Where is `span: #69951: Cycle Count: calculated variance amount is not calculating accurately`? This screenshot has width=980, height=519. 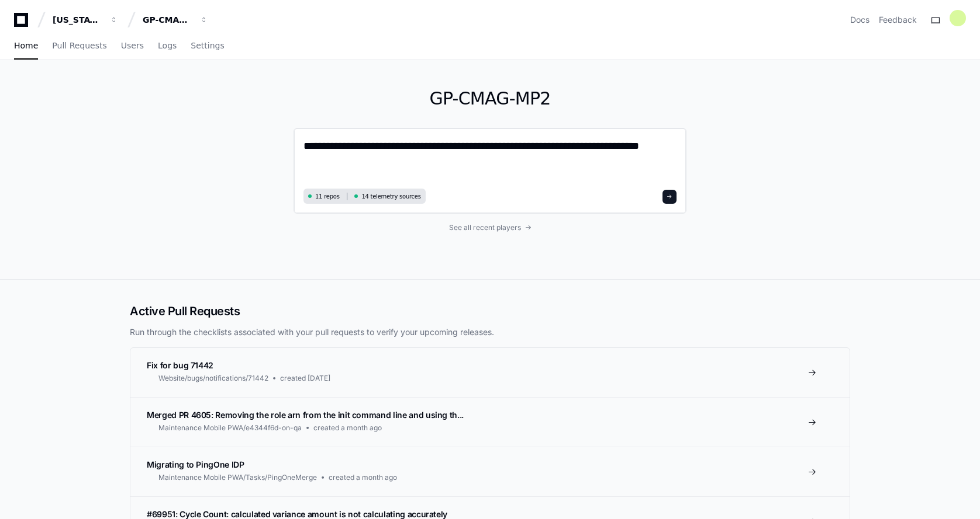
span: #69951: Cycle Count: calculated variance amount is not calculating accurately is located at coordinates (298, 514).